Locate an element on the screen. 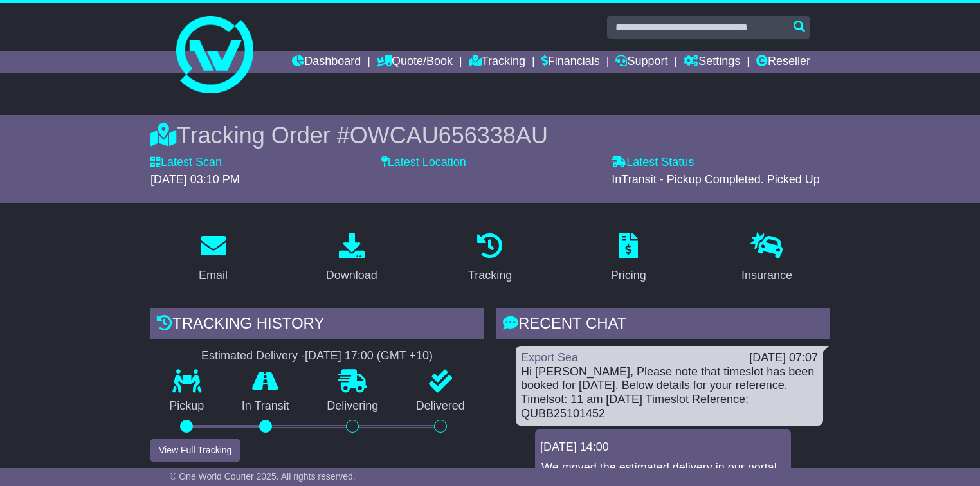 This screenshot has height=486, width=980. div: Estimated Delivery - is located at coordinates (317, 356).